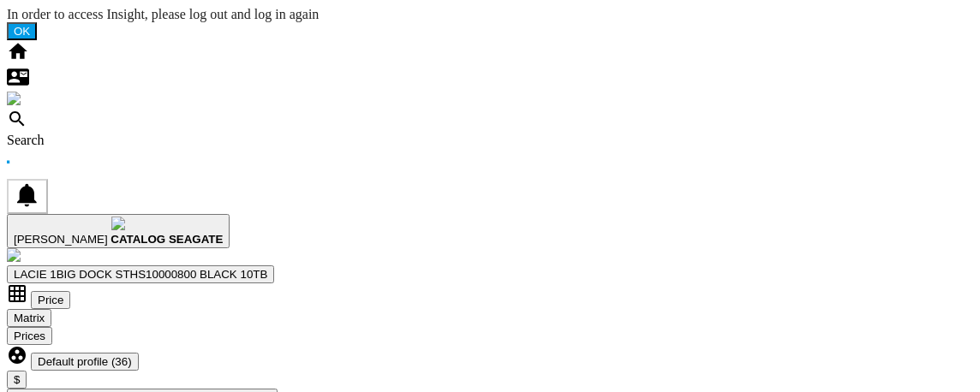  Describe the element at coordinates (27, 196) in the screenshot. I see `button: 0 notification` at that location.